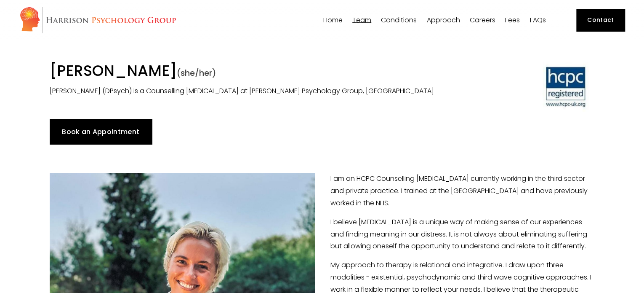 The height and width of the screenshot is (293, 644). I want to click on a: Book an Appointment, so click(100, 131).